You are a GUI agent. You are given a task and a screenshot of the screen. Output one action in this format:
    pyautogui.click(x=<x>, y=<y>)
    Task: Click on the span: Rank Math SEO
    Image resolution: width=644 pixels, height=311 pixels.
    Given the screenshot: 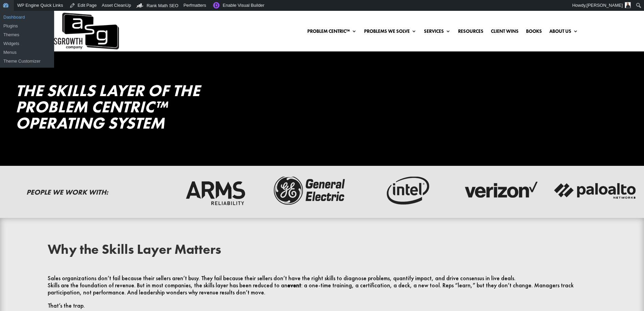 What is the action you would take?
    pyautogui.click(x=162, y=5)
    